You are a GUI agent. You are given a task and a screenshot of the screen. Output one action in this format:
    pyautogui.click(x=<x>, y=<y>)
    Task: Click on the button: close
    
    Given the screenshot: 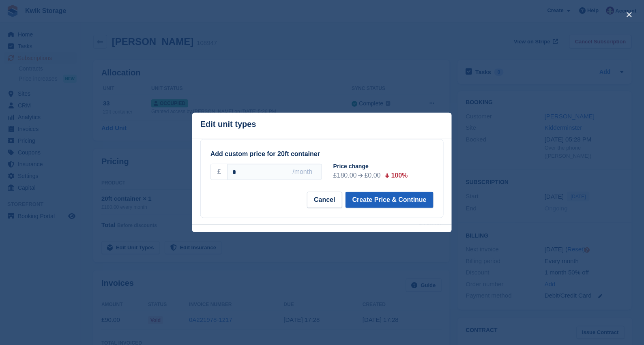 What is the action you would take?
    pyautogui.click(x=629, y=15)
    